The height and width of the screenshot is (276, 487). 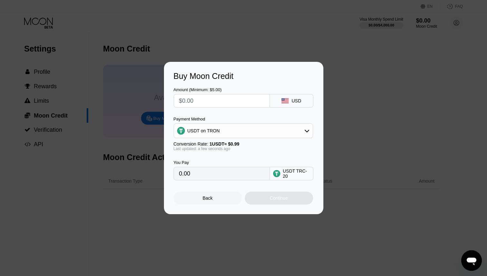 I want to click on span: 1 USDT ≈ $0.99, so click(x=224, y=144).